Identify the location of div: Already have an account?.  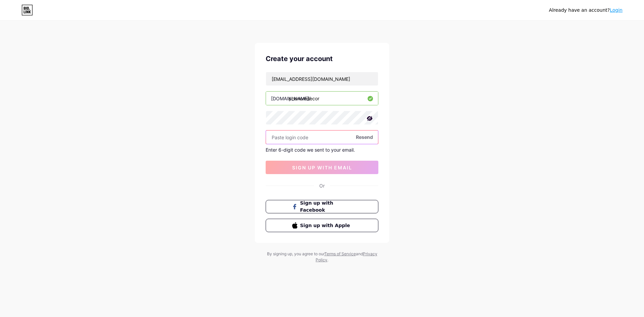
(586, 10).